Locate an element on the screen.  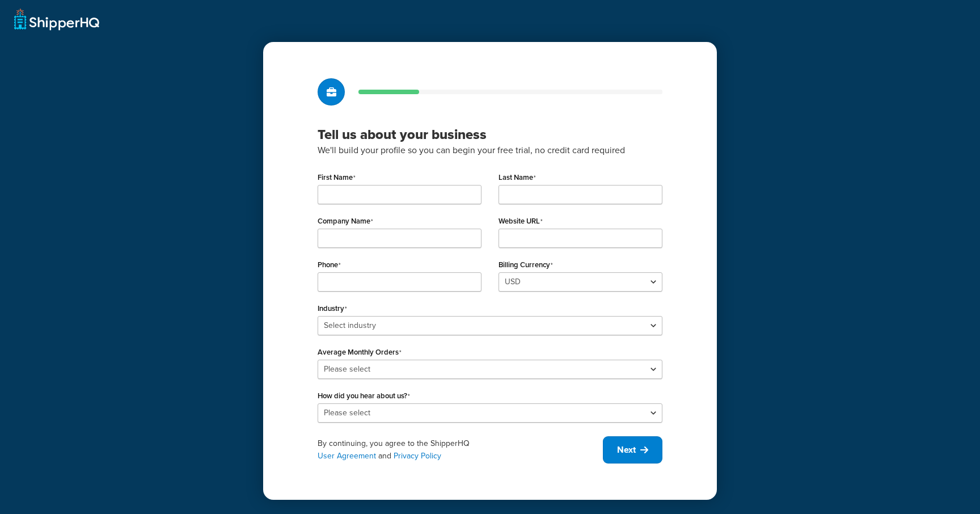
label: Average Monthly Orders is located at coordinates (360, 352).